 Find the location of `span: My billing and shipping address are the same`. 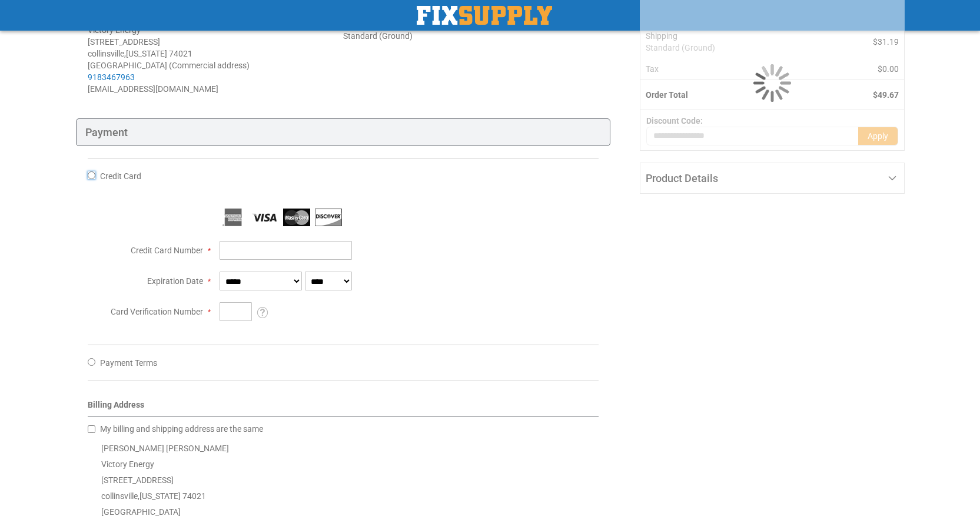

span: My billing and shipping address are the same is located at coordinates (181, 429).